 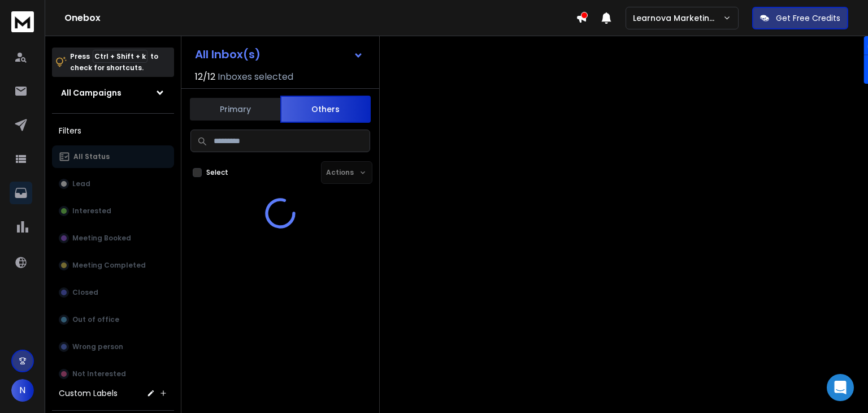 What do you see at coordinates (88, 393) in the screenshot?
I see `h3: Custom Labels` at bounding box center [88, 393].